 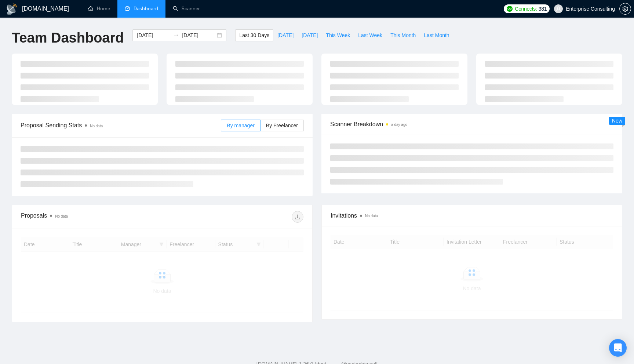 What do you see at coordinates (370, 35) in the screenshot?
I see `button: Last Week` at bounding box center [370, 35].